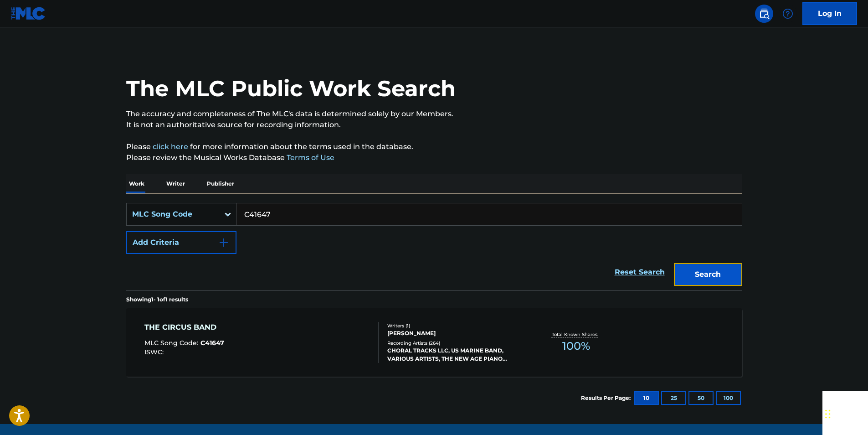 This screenshot has width=868, height=435. What do you see at coordinates (701, 398) in the screenshot?
I see `button: 50` at bounding box center [701, 398].